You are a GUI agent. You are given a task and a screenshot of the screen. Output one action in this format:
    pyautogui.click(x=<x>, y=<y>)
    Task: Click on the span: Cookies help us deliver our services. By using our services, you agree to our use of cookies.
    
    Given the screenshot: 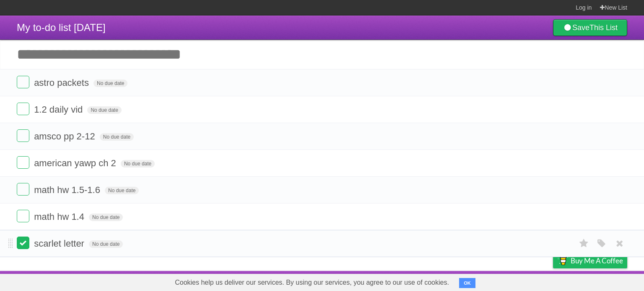 What is the action you would take?
    pyautogui.click(x=312, y=283)
    